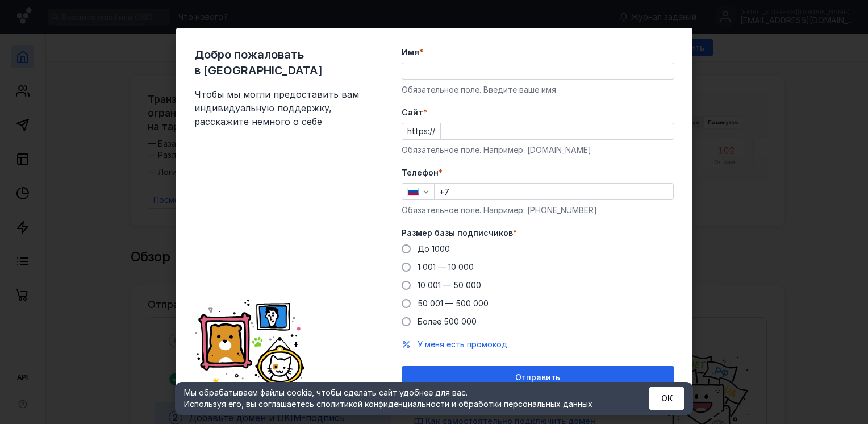  I want to click on span: Отправить, so click(537, 377).